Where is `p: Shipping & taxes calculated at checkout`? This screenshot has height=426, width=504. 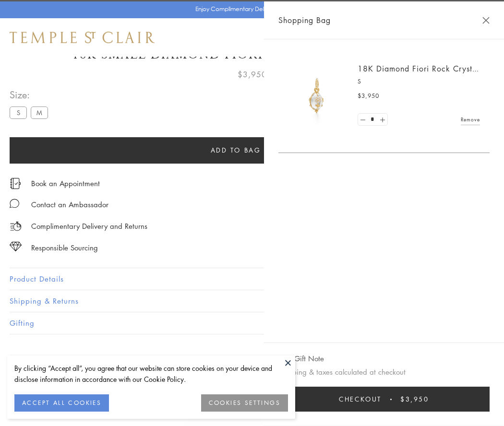 p: Shipping & taxes calculated at checkout is located at coordinates (384, 372).